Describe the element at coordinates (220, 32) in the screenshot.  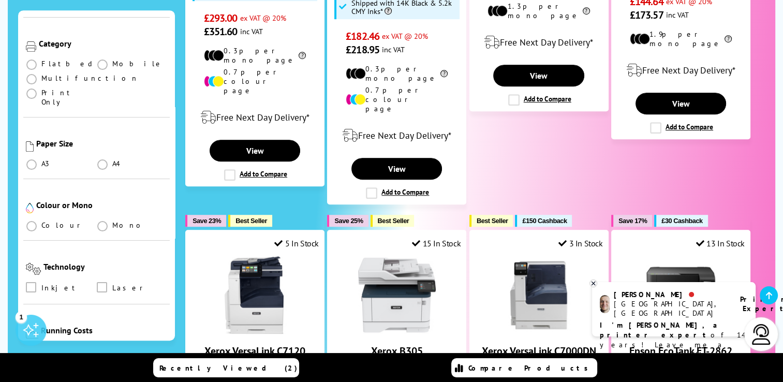
I see `span: £351.60` at that location.